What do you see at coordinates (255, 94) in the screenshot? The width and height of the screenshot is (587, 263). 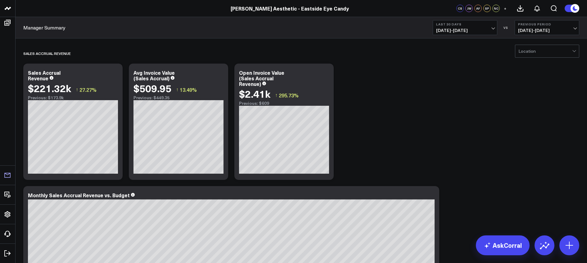 I see `div: $2.41k` at bounding box center [255, 94].